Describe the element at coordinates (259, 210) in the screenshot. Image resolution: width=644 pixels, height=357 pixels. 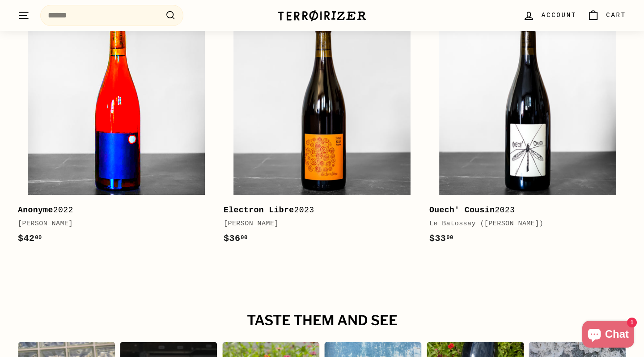
I see `b: Electron Libre` at that location.